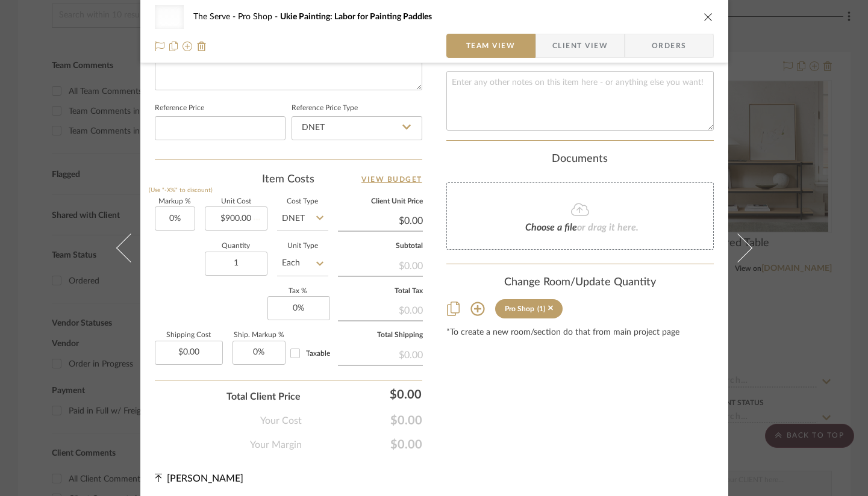  What do you see at coordinates (302, 202) in the screenshot?
I see `label: Cost Type` at bounding box center [302, 202].